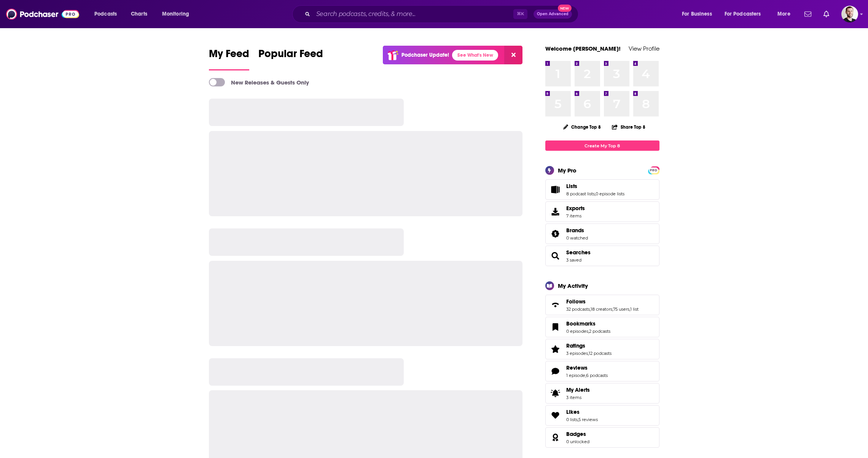 The image size is (868, 458). I want to click on button: Share Top 8, so click(629, 127).